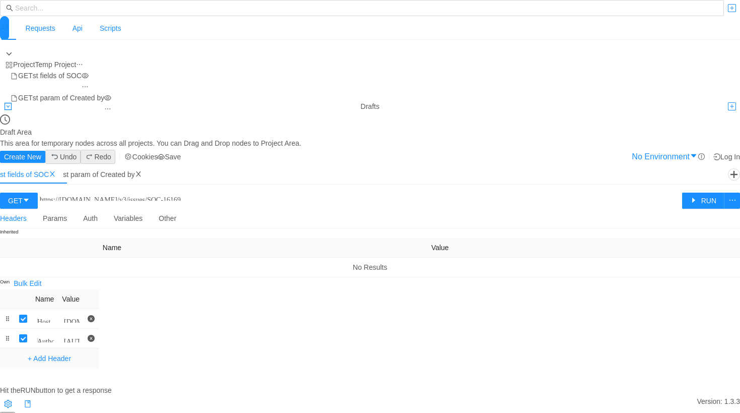 This screenshot has height=413, width=740. I want to click on nz-embed-empty: No Results, so click(370, 267).